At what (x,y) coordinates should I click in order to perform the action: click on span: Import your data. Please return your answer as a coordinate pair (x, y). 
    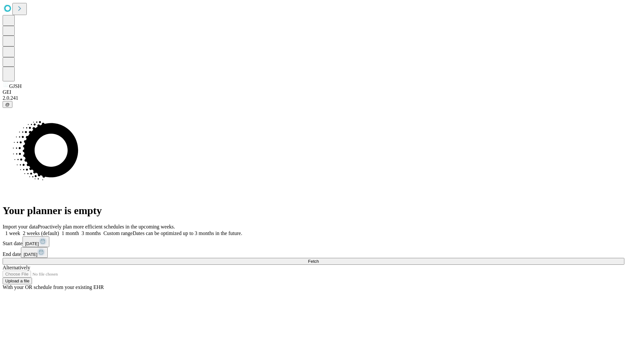
    Looking at the image, I should click on (20, 226).